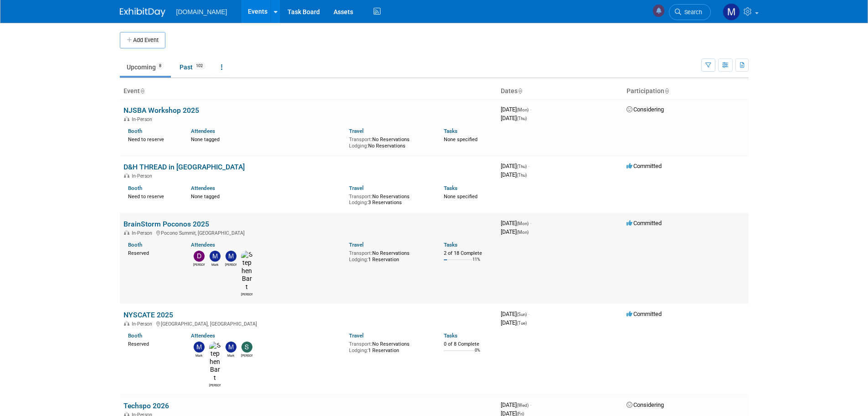 The image size is (868, 416). Describe the element at coordinates (153, 343) in the screenshot. I see `div: Reserved` at that location.